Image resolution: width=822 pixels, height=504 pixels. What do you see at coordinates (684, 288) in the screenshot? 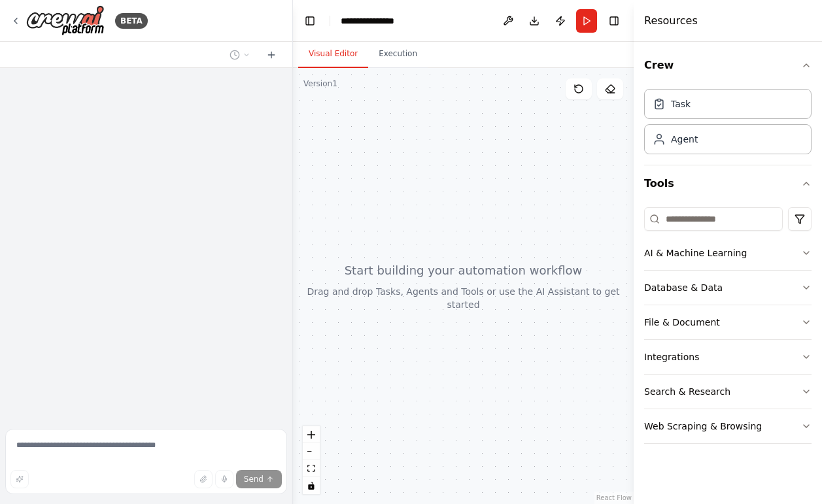
I see `div: Database & Data` at bounding box center [684, 288].